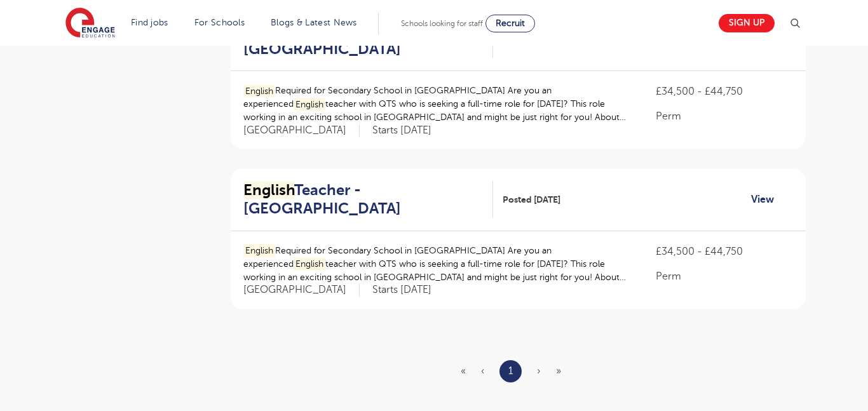 This screenshot has height=411, width=868. Describe the element at coordinates (510, 370) in the screenshot. I see `a: 1` at that location.